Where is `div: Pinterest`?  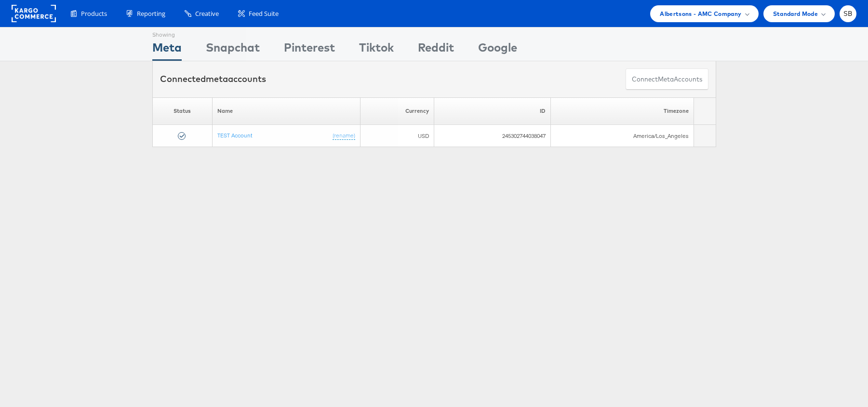
div: Pinterest is located at coordinates (309, 50).